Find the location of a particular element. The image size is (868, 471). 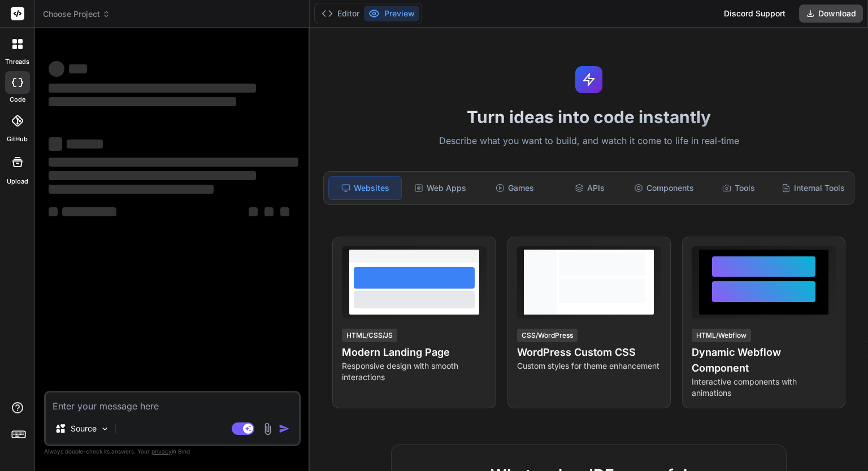

div: Games is located at coordinates (515, 188).